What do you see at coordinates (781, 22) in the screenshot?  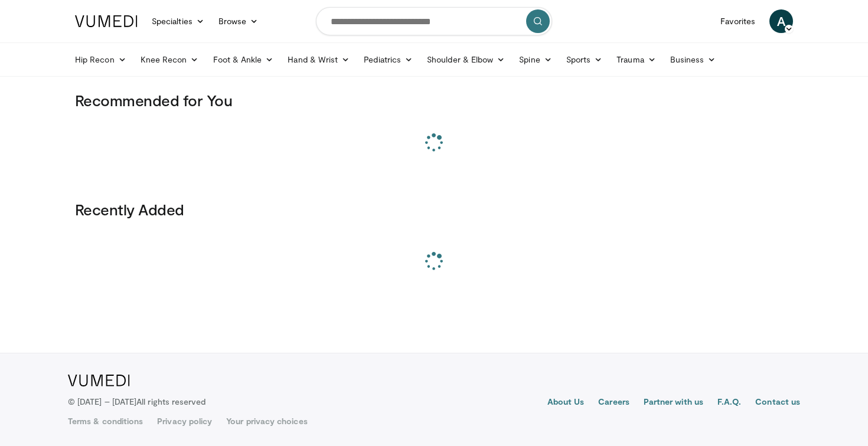 I see `a: A` at bounding box center [781, 22].